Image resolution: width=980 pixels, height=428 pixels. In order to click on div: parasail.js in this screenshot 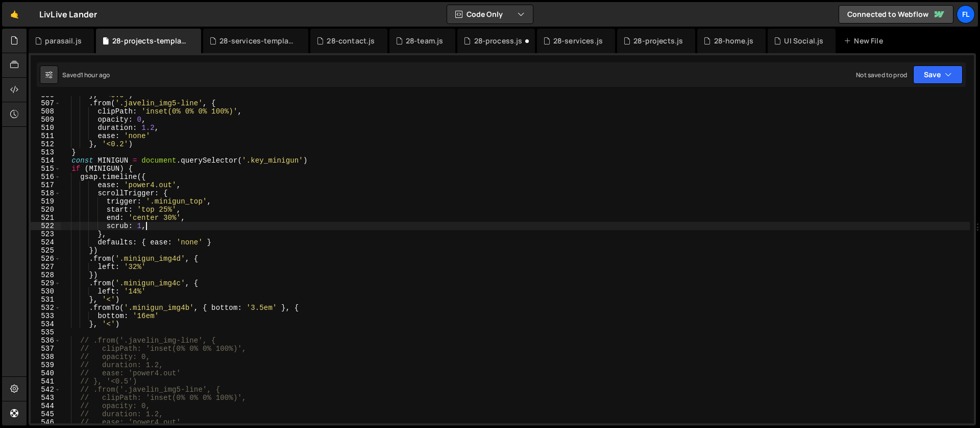, I will do `click(63, 41)`.